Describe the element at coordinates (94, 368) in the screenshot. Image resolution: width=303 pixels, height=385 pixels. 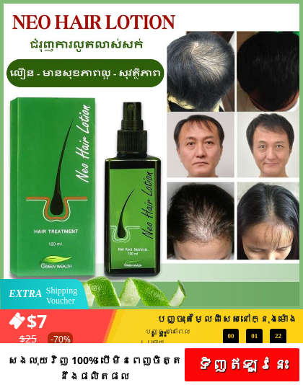
I see `span: សងលុយវិញ 100% បើមិនពេញចិត្តនឹងផលិតផល` at that location.